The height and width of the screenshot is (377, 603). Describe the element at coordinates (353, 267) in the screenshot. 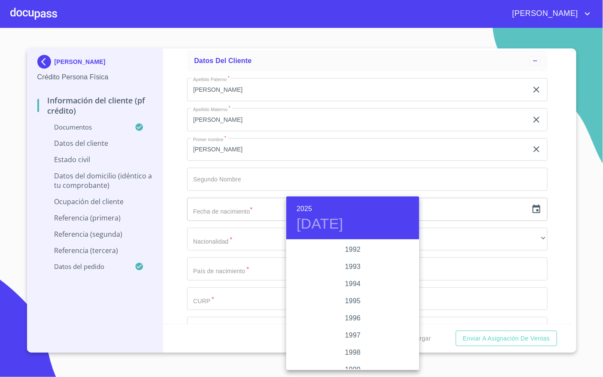

I see `div: 1993` at that location.